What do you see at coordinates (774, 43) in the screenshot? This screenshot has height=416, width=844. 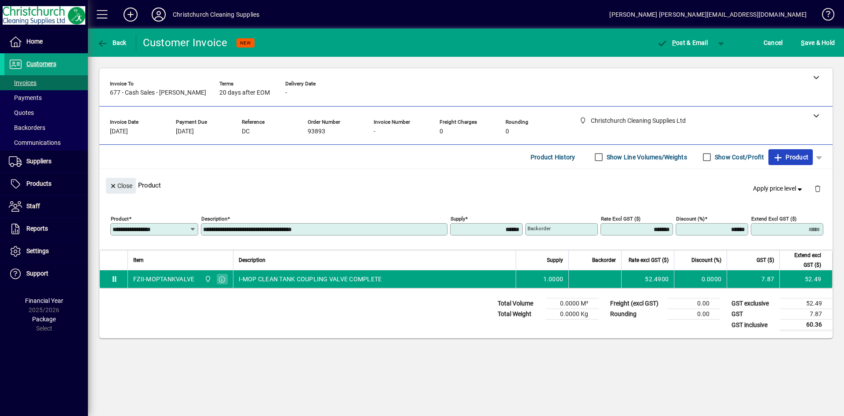 I see `span: Cancel` at bounding box center [774, 43].